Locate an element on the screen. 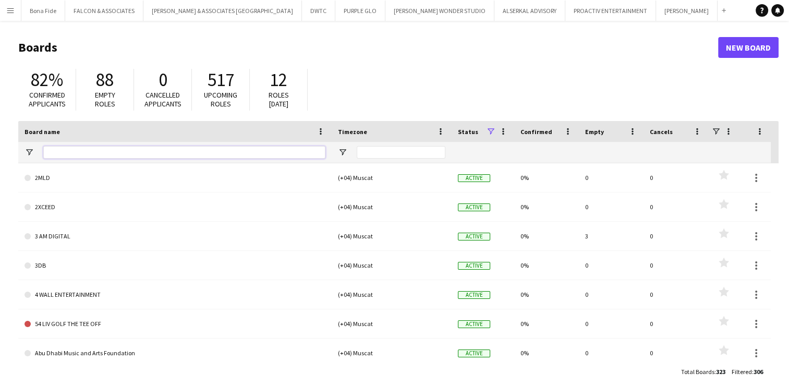 This screenshot has width=789, height=385. button: FALCON & ASSOCIATES is located at coordinates (104, 10).